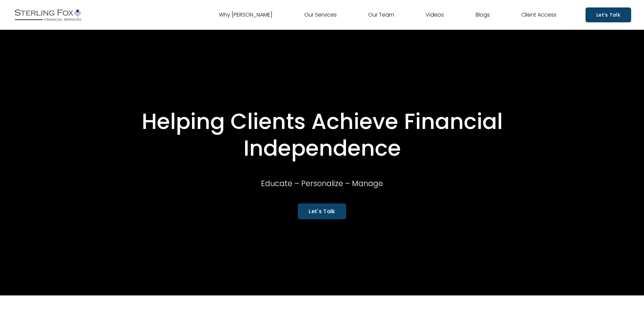 The image size is (644, 311). Describe the element at coordinates (322, 183) in the screenshot. I see `p: Educate – Personalize – Manage` at that location.